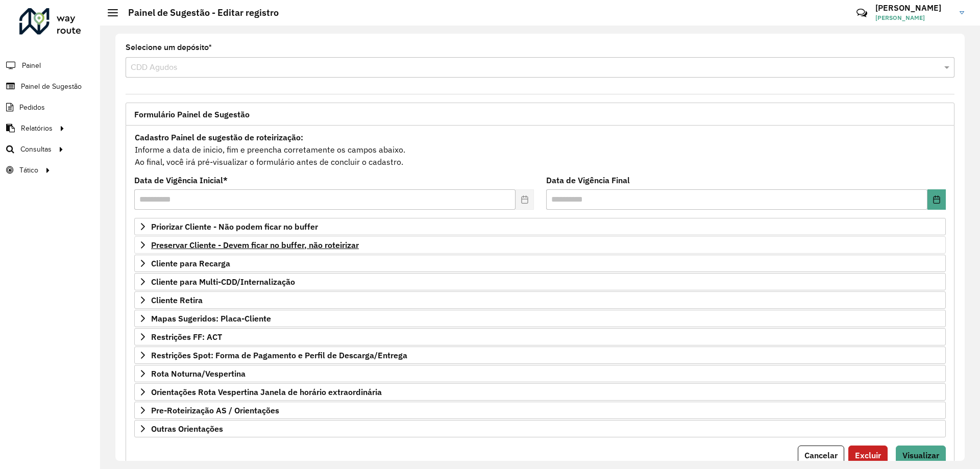 Image resolution: width=980 pixels, height=469 pixels. Describe the element at coordinates (210, 318) in the screenshot. I see `span: Mapas Sugeridos: Placa-Cliente` at that location.